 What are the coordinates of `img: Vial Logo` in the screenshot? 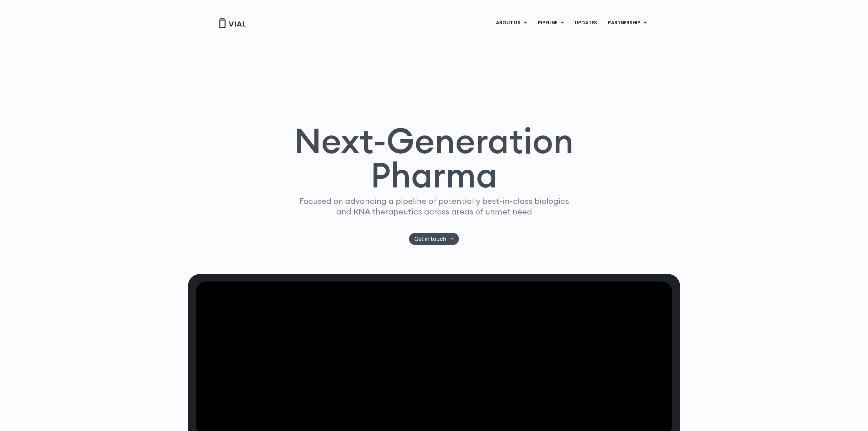 It's located at (233, 23).